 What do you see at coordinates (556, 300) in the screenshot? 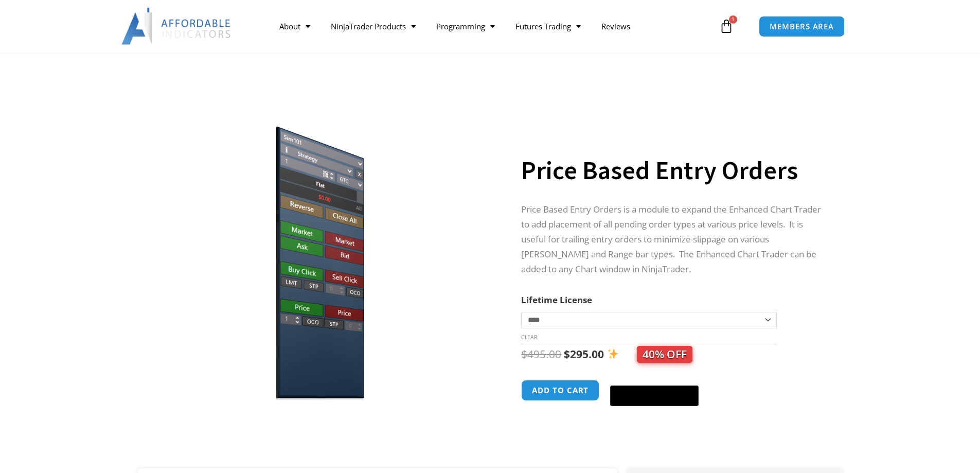
I see `label: Lifetime License` at bounding box center [556, 300].